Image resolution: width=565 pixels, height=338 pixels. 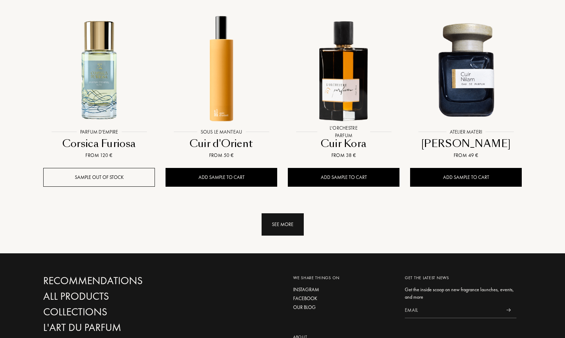 What do you see at coordinates (119, 281) in the screenshot?
I see `a: Recommendations` at bounding box center [119, 281].